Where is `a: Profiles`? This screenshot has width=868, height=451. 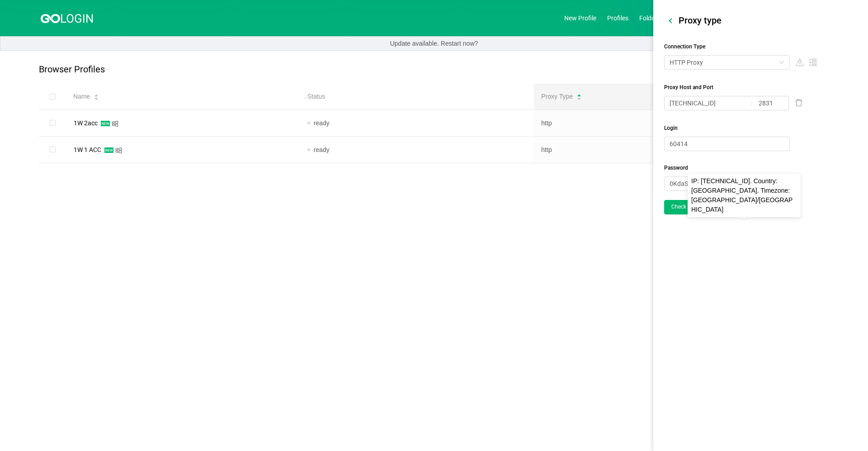 a: Profiles is located at coordinates (618, 18).